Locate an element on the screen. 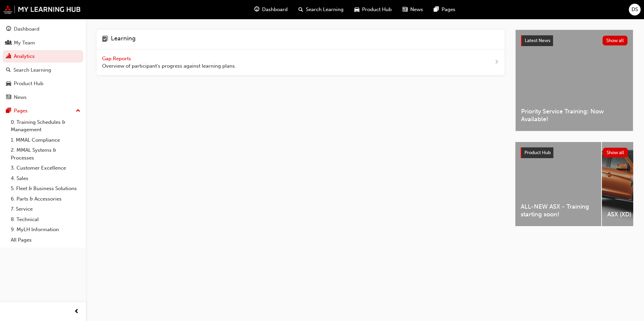  div: Dashboard is located at coordinates (27, 29).